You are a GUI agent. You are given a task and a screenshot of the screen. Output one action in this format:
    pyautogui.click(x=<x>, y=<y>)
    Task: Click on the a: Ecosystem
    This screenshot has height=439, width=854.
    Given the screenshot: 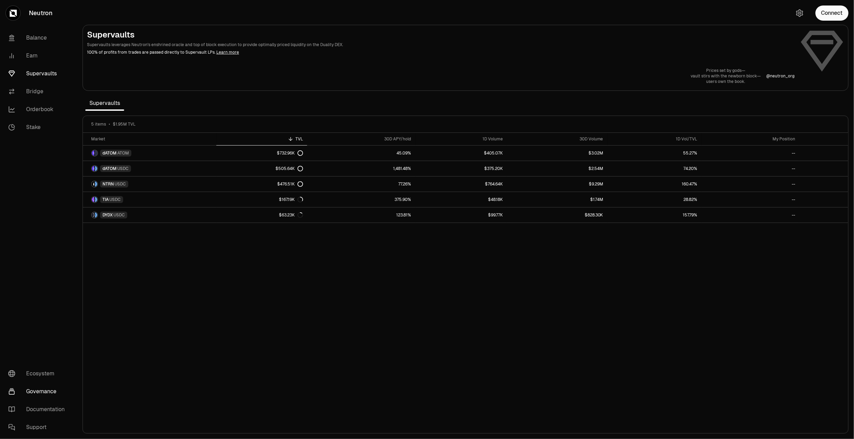 What is the action you would take?
    pyautogui.click(x=39, y=374)
    